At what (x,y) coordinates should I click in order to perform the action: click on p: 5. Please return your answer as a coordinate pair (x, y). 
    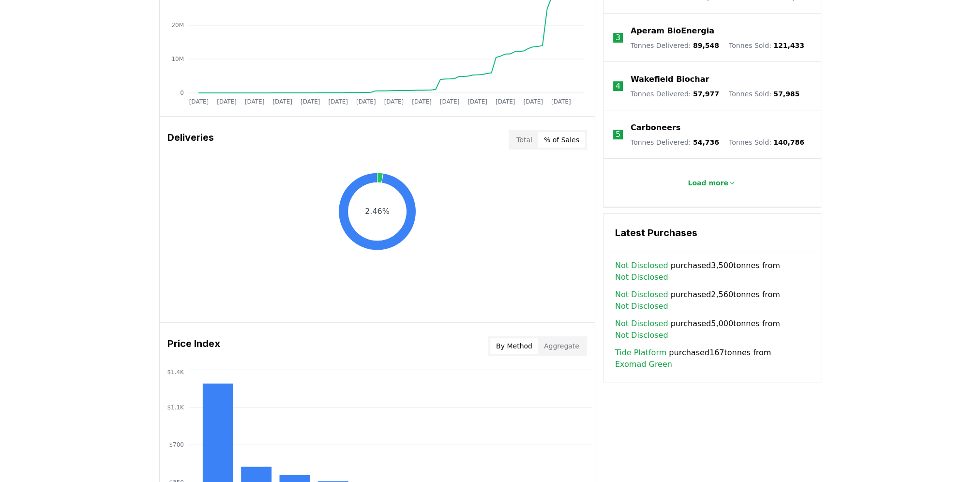
    Looking at the image, I should click on (618, 134).